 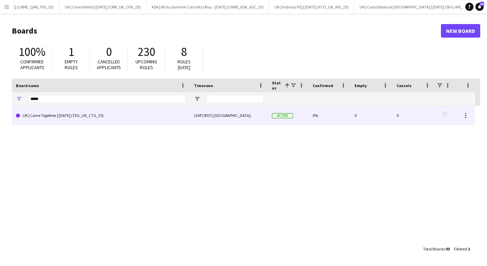 I want to click on span: Timezone, so click(x=204, y=85).